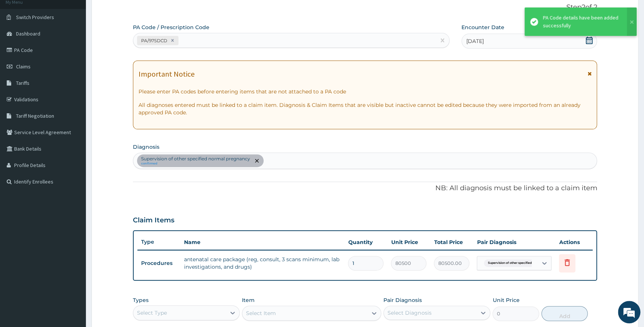 The height and width of the screenshot is (327, 644). Describe the element at coordinates (565, 314) in the screenshot. I see `button: Add` at that location.